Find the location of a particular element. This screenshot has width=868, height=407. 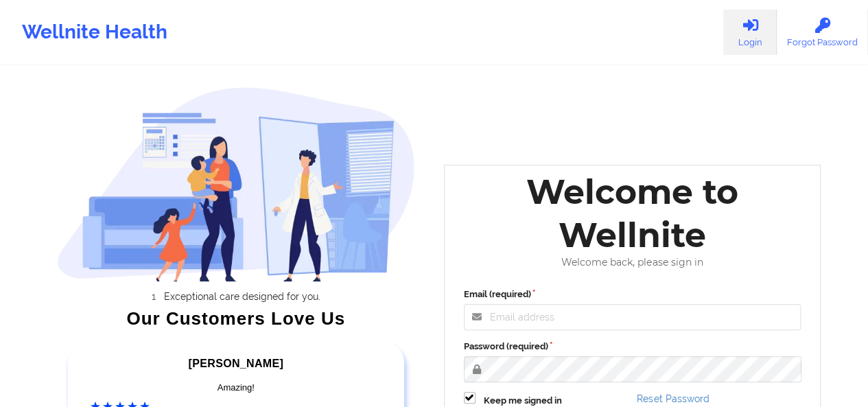

div: Welcome back, please sign in is located at coordinates (633, 263).